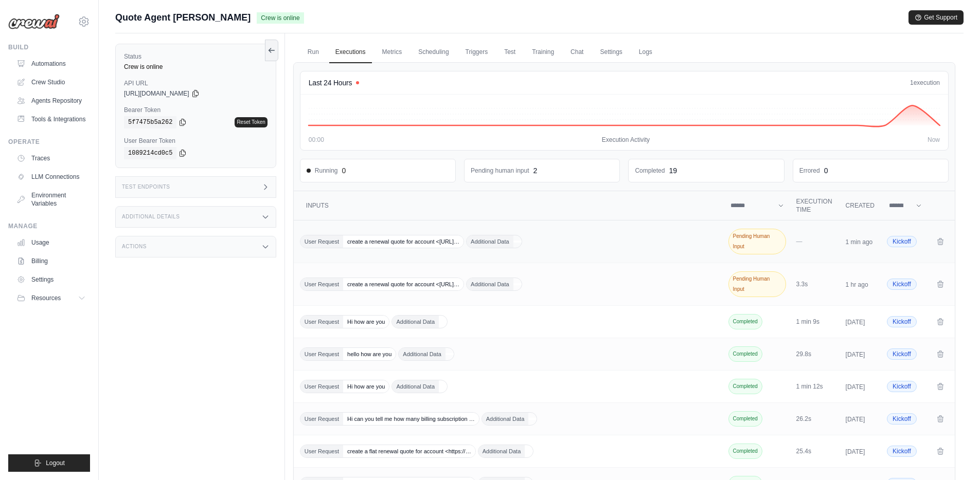 The image size is (980, 480). I want to click on label: Status, so click(196, 56).